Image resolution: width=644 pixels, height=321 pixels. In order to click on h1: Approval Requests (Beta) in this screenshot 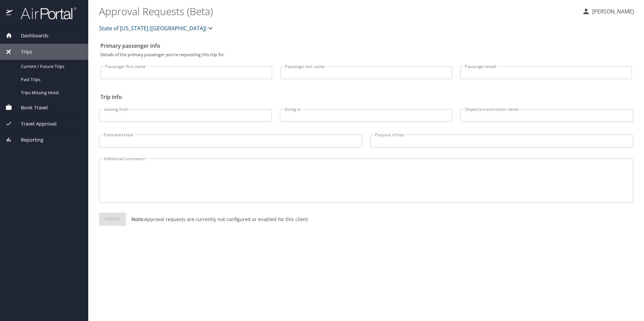, I will do `click(338, 11)`.